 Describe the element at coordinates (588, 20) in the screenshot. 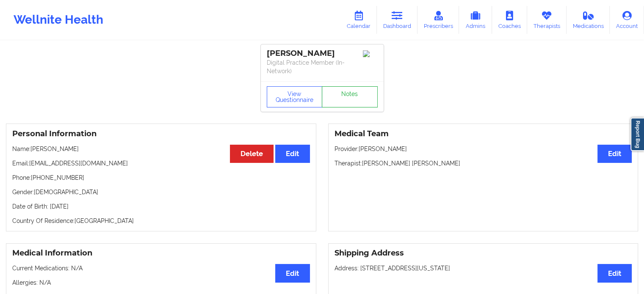

I see `a: Medications` at that location.